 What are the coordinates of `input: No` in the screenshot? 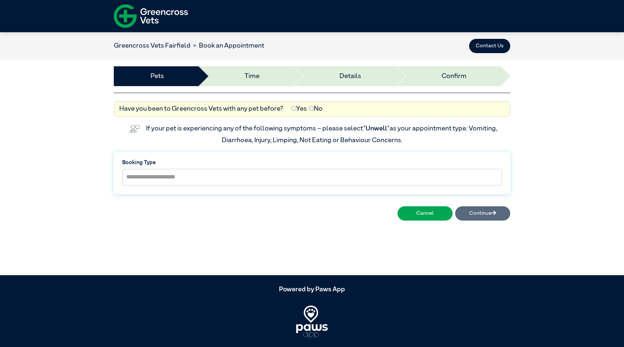 It's located at (311, 108).